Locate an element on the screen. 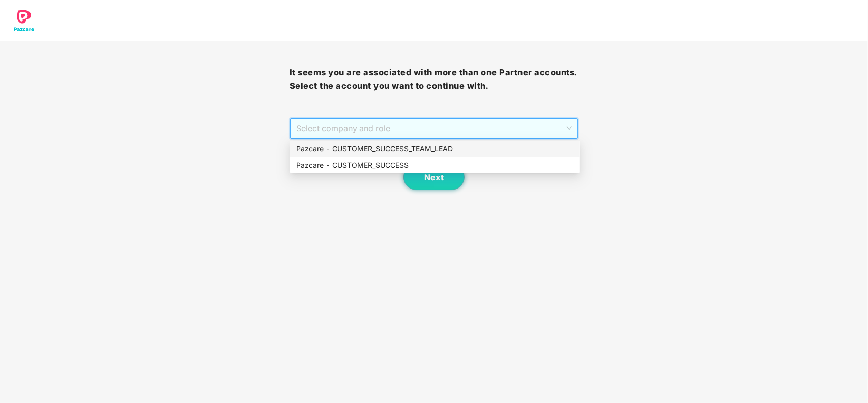 This screenshot has width=868, height=403. button: Next is located at coordinates (434, 177).